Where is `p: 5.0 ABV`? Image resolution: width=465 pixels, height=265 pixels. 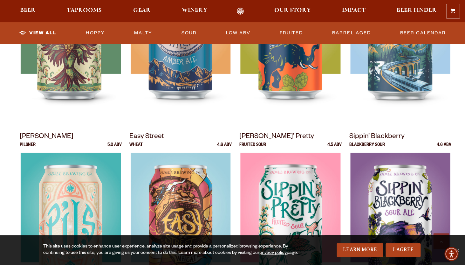 p: 5.0 ABV is located at coordinates (115, 148).